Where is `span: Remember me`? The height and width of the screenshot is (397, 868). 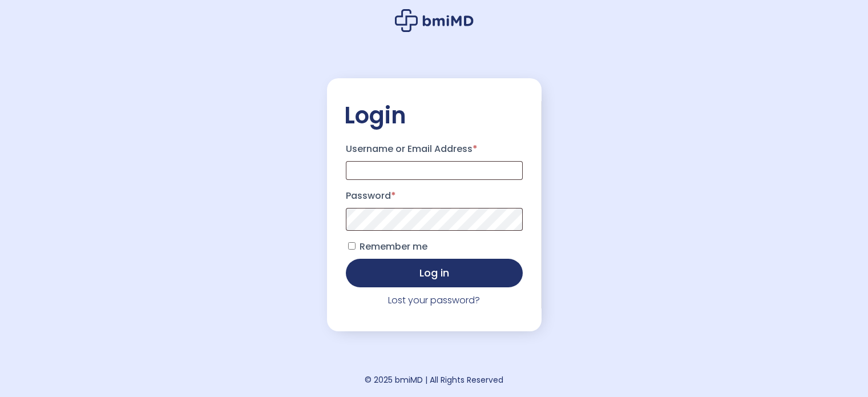
span: Remember me is located at coordinates (393, 246).